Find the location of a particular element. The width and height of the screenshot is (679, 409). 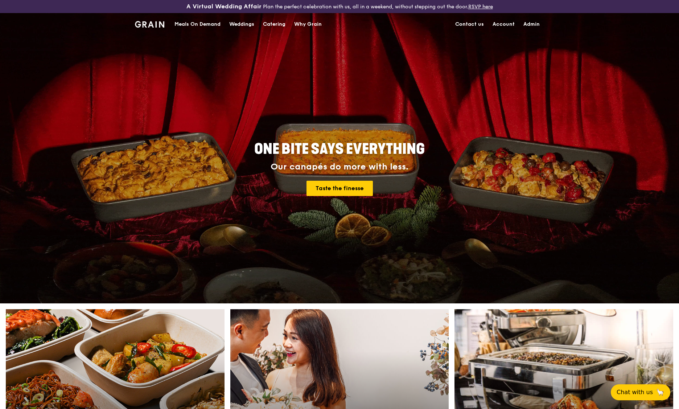

div: Plan the perfect celebration with us, all in a weekend, without stepping out the door. is located at coordinates (340, 7).